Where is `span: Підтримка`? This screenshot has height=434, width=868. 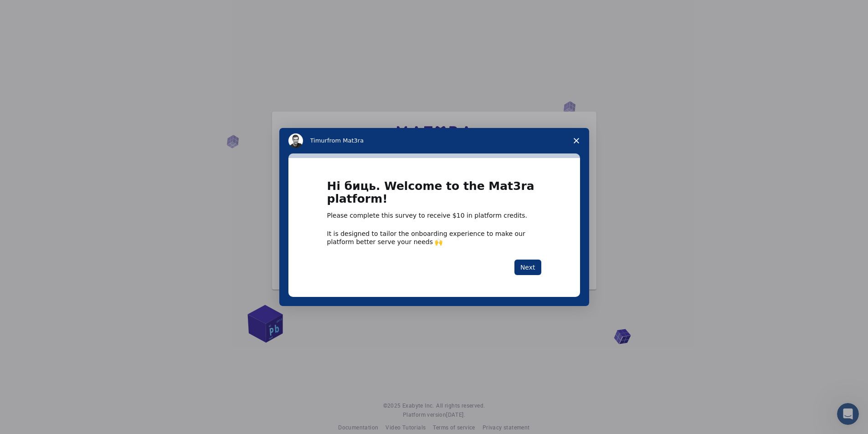 span: Підтримка is located at coordinates (40, 10).